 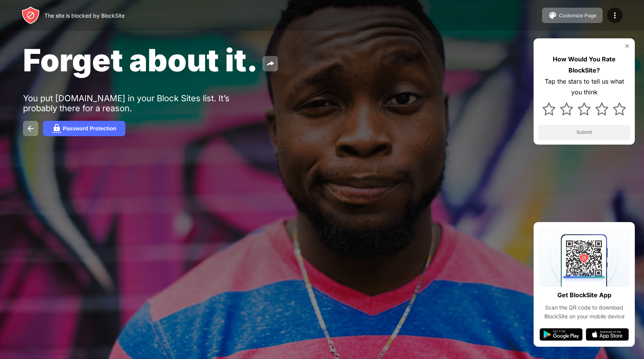 What do you see at coordinates (615, 16) in the screenshot?
I see `img: menu-icon.svg` at bounding box center [615, 16].